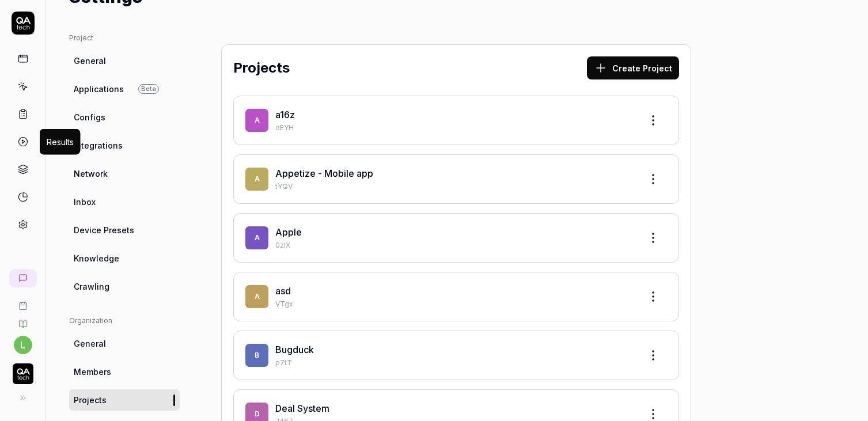 The height and width of the screenshot is (421, 868). Describe the element at coordinates (98, 145) in the screenshot. I see `span: Integrations` at that location.